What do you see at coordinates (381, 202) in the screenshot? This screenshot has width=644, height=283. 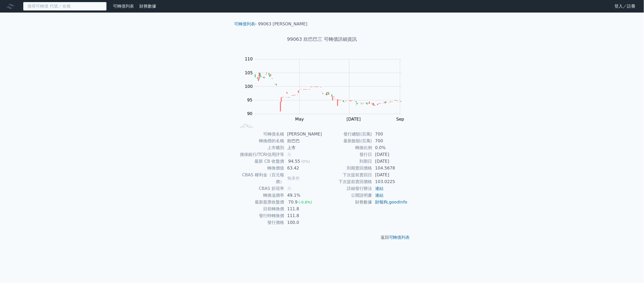 I see `a: 財報狗` at bounding box center [381, 202].